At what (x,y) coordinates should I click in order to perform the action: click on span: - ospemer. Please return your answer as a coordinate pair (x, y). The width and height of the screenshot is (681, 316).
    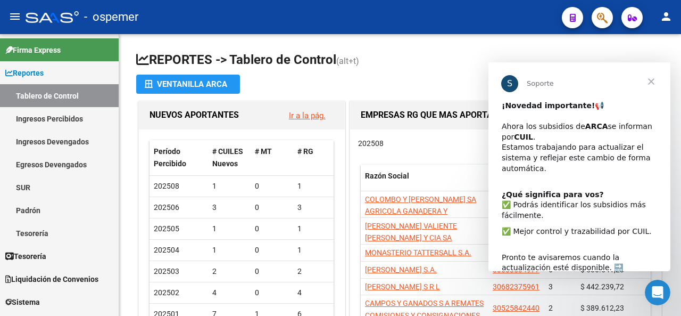
    Looking at the image, I should click on (111, 17).